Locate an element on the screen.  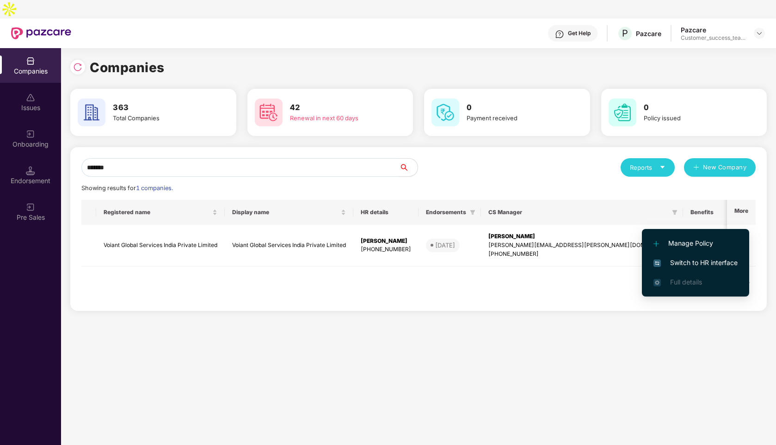
span: caret-down is located at coordinates (662, 167).